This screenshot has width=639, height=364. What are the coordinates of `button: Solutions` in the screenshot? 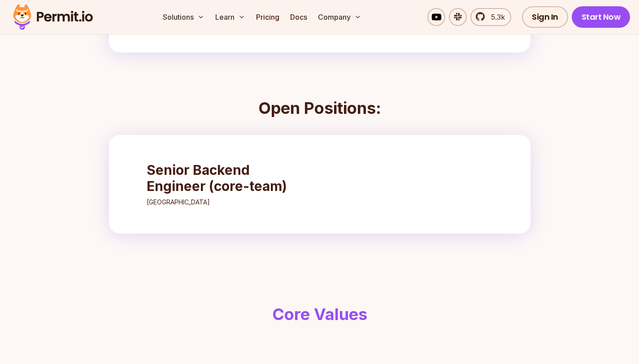 It's located at (183, 17).